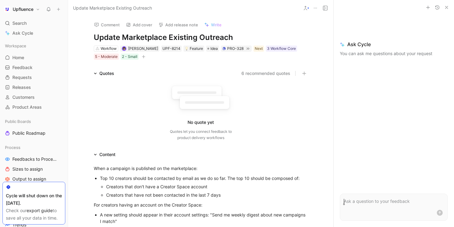  I want to click on span: Output to assign, so click(29, 179).